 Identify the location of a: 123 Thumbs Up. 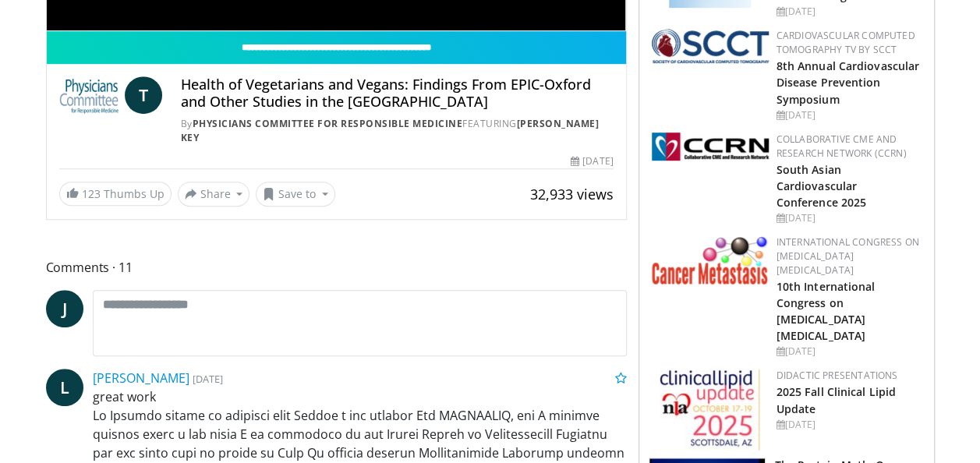
(115, 193).